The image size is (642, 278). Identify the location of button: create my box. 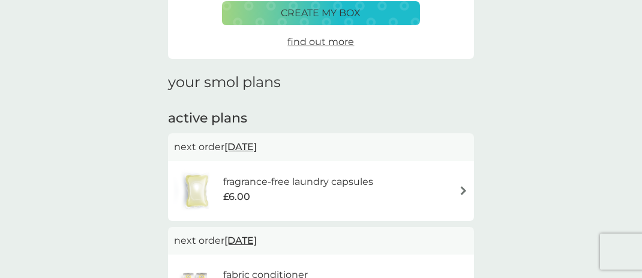
(321, 13).